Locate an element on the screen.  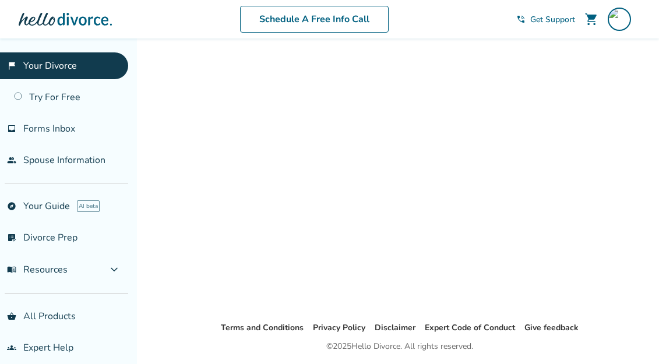
span: groups is located at coordinates (12, 348).